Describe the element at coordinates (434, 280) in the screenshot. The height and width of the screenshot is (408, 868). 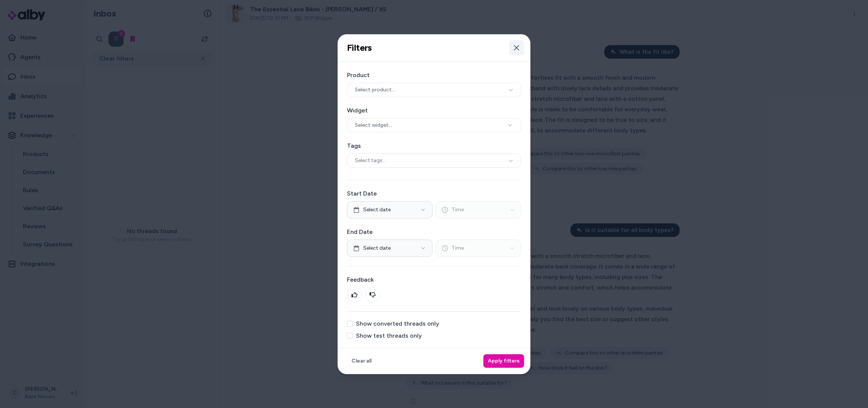
I see `label: Feedback` at that location.